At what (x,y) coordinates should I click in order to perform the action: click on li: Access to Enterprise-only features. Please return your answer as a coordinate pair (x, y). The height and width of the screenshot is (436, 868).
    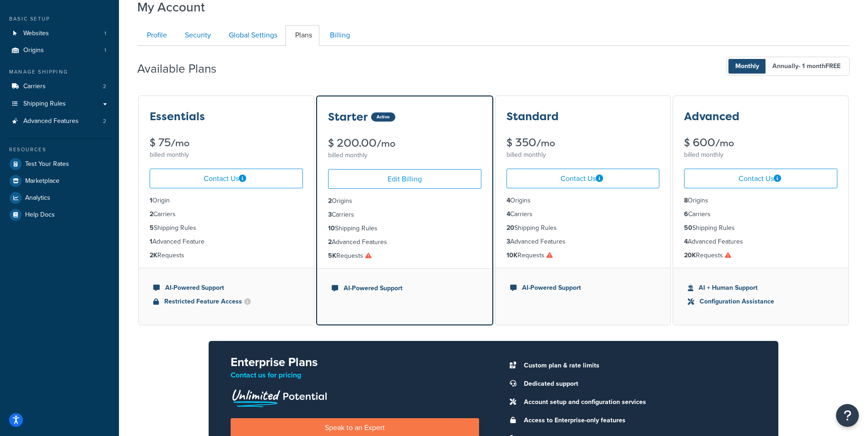
    Looking at the image, I should click on (638, 421).